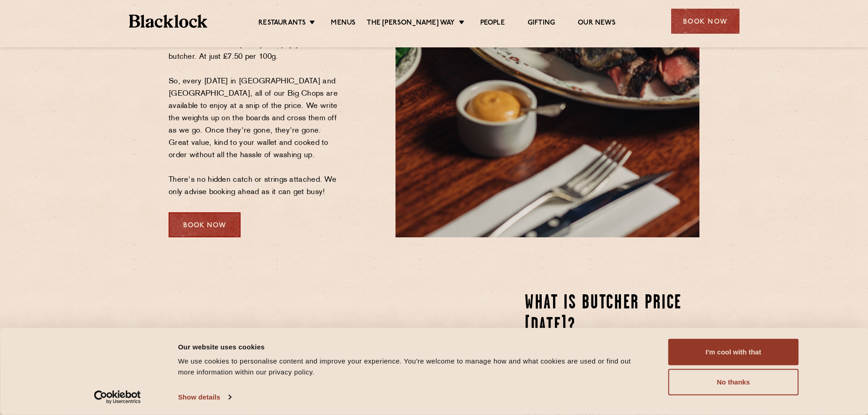  Describe the element at coordinates (542, 23) in the screenshot. I see `a: Gifting` at that location.